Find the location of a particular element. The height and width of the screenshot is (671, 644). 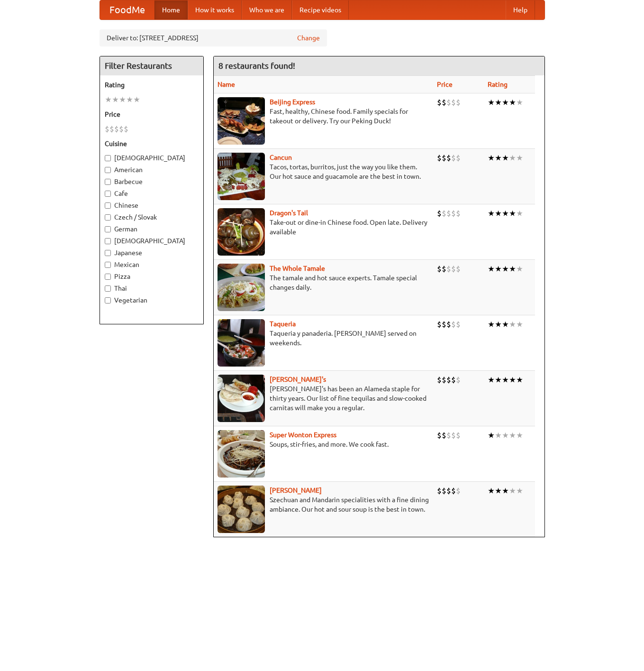

h5: Price is located at coordinates (151, 114).